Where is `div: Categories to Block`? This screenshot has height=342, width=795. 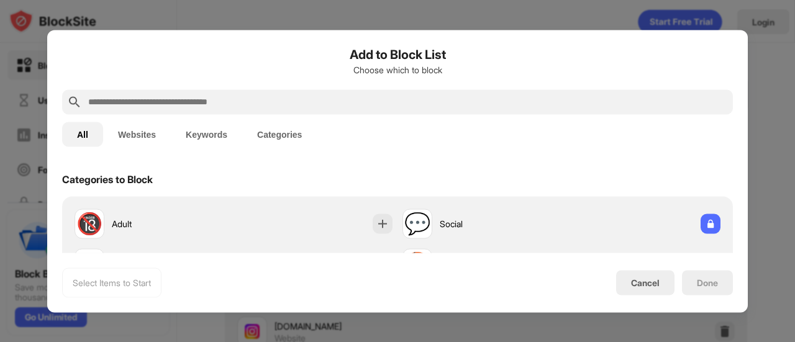 div: Categories to Block is located at coordinates (107, 179).